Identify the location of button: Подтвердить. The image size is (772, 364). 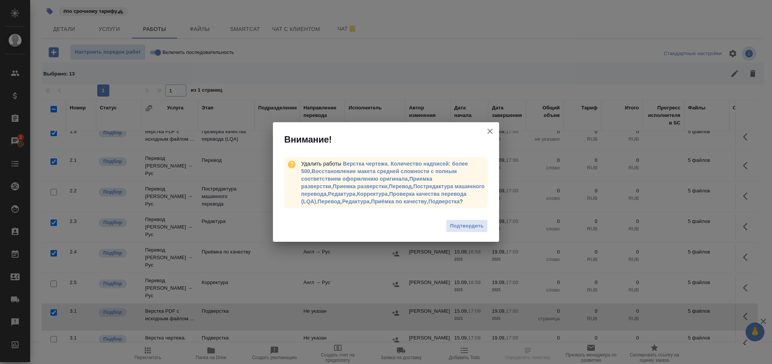
(467, 226).